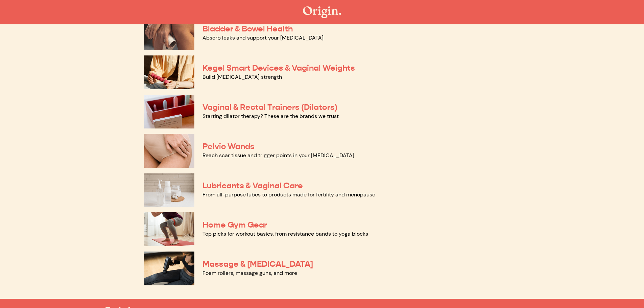 Image resolution: width=644 pixels, height=308 pixels. Describe the element at coordinates (248, 29) in the screenshot. I see `a: Bladder & Bowel Health` at that location.